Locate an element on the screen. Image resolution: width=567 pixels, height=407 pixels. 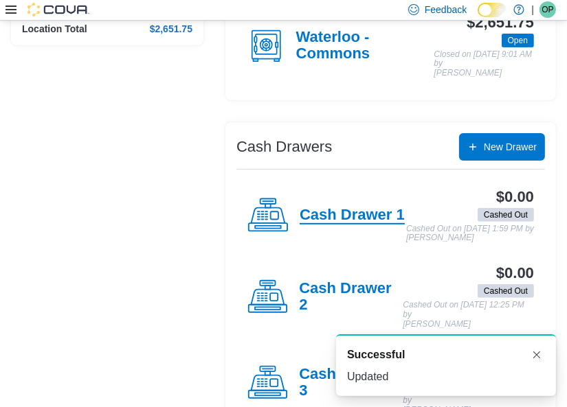
h4: $2,651.75 is located at coordinates (171, 29).